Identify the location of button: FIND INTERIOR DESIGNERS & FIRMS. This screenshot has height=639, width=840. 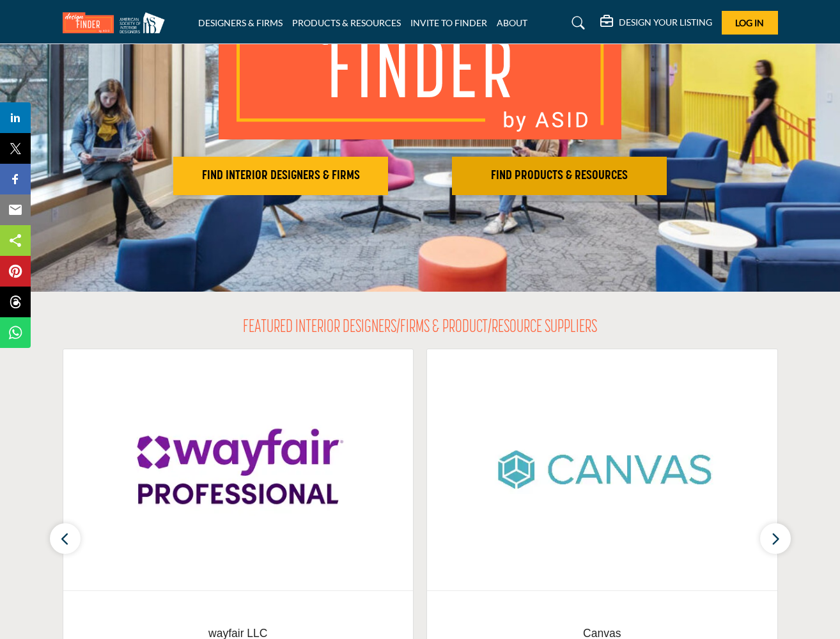
(281, 176).